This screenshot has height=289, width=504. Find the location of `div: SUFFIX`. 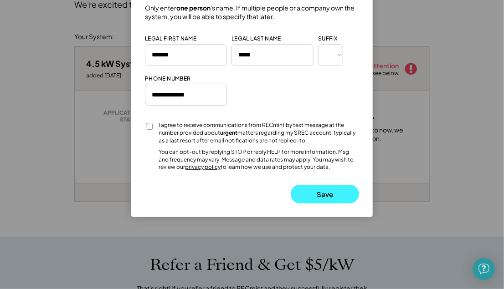

div: SUFFIX is located at coordinates (328, 39).